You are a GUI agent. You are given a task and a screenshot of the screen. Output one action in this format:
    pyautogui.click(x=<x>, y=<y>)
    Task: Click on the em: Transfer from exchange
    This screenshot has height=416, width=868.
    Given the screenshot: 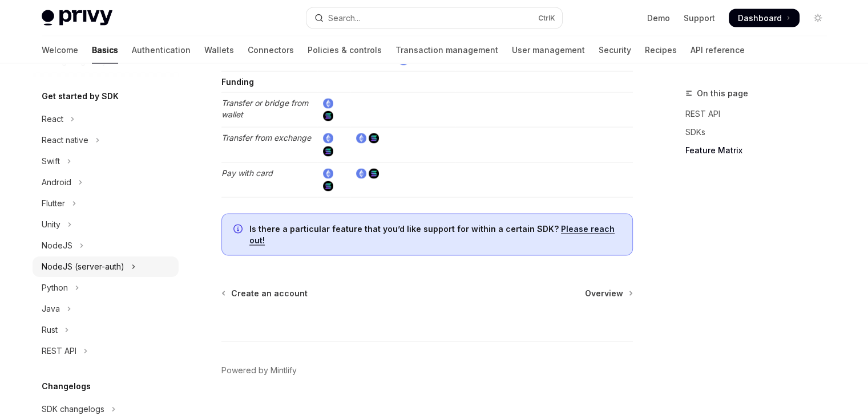 What is the action you would take?
    pyautogui.click(x=266, y=137)
    